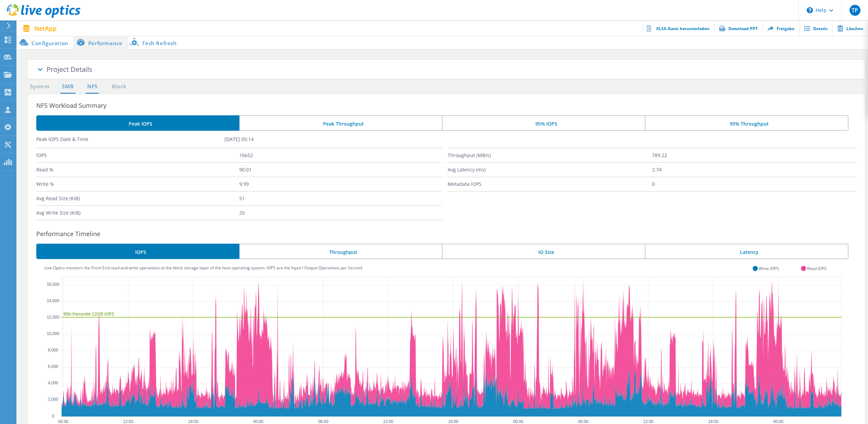  I want to click on text: 16,000, so click(53, 284).